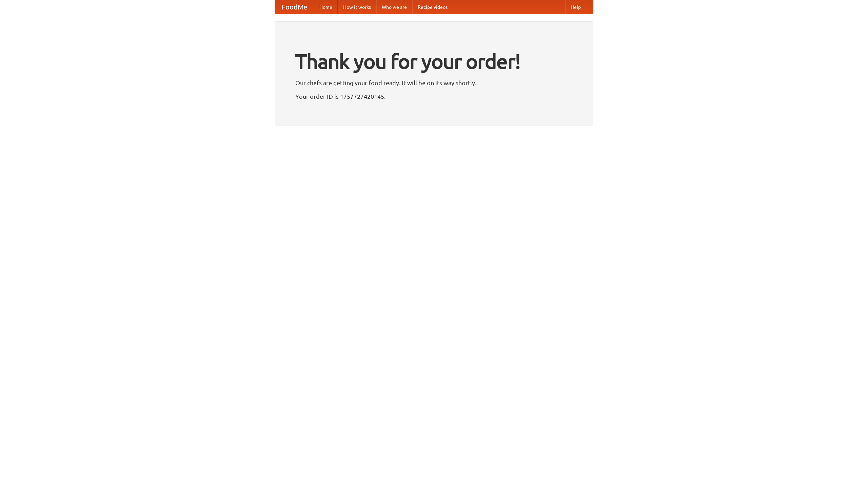 The width and height of the screenshot is (868, 480). Describe the element at coordinates (326, 7) in the screenshot. I see `a: Home` at that location.